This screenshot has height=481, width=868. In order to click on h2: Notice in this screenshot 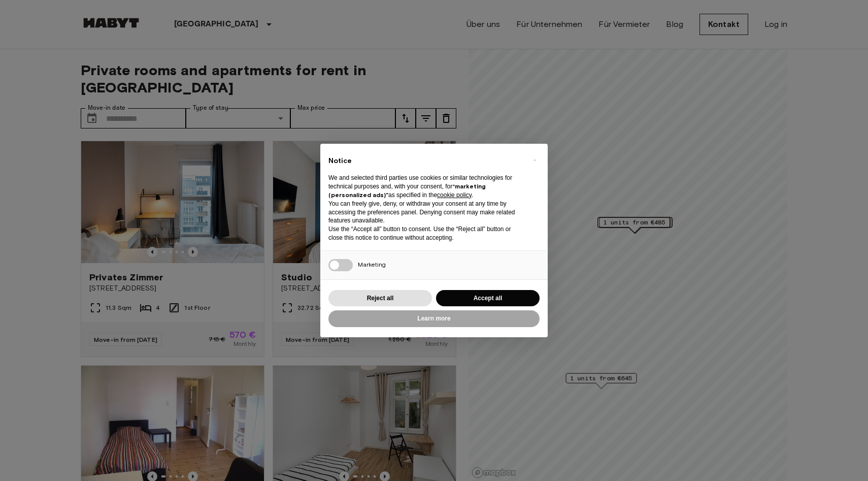, I will do `click(426, 161)`.